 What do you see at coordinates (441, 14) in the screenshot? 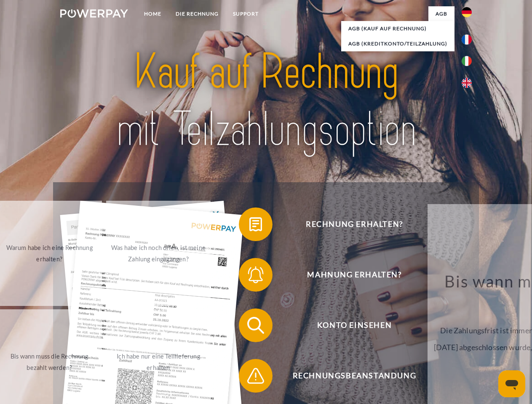
I see `a: agb` at bounding box center [441, 14].